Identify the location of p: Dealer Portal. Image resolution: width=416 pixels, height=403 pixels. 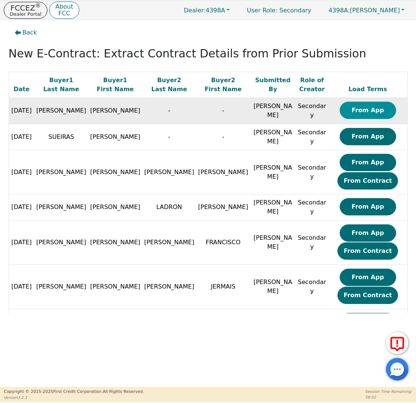
(26, 14).